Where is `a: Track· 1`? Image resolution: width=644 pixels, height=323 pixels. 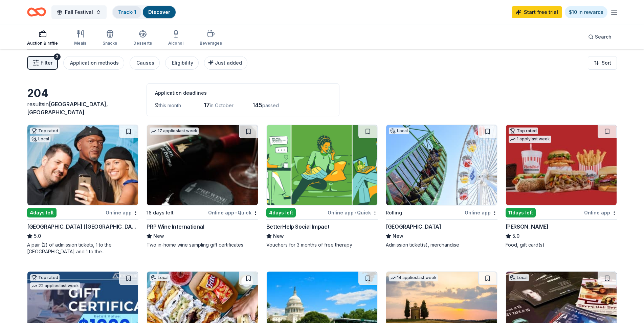
a: Track· 1 is located at coordinates (127, 12).